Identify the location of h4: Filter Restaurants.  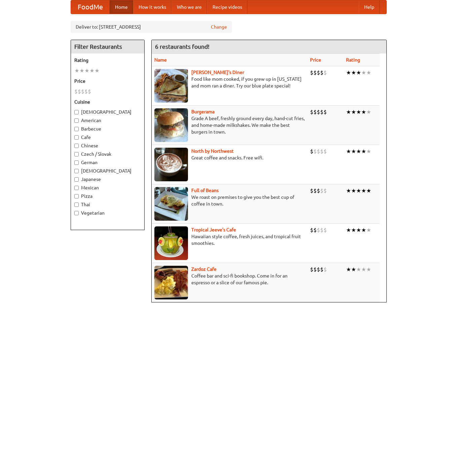
(108, 47).